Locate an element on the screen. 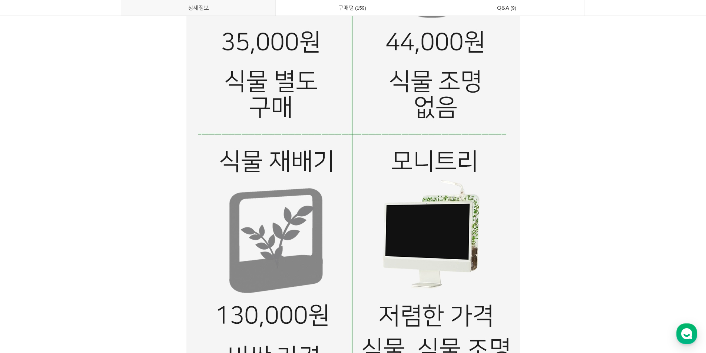 The image size is (706, 353). span: 159 is located at coordinates (361, 8).